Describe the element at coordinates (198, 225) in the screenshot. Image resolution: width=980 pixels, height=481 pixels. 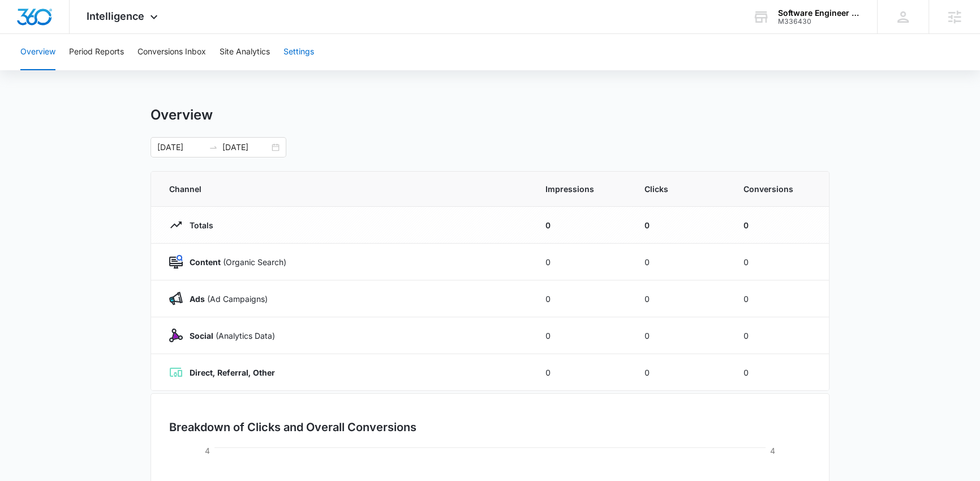
I see `p: Totals` at that location.